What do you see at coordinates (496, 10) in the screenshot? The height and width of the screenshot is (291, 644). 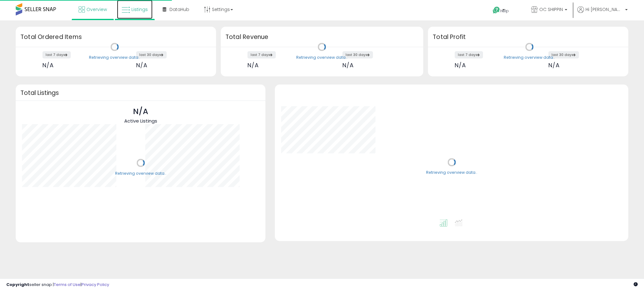 I see `i: Get Help` at bounding box center [496, 10].